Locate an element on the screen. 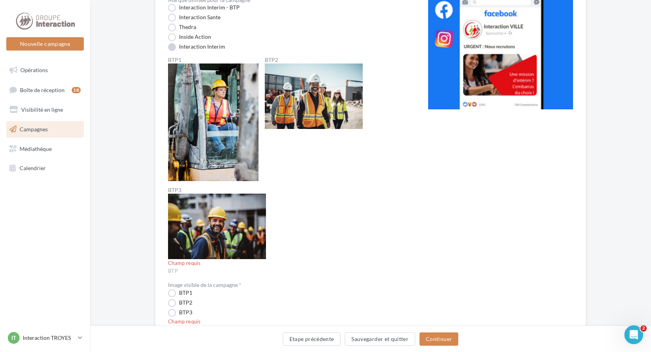  a: IT Interaction TROYES is located at coordinates (45, 338).